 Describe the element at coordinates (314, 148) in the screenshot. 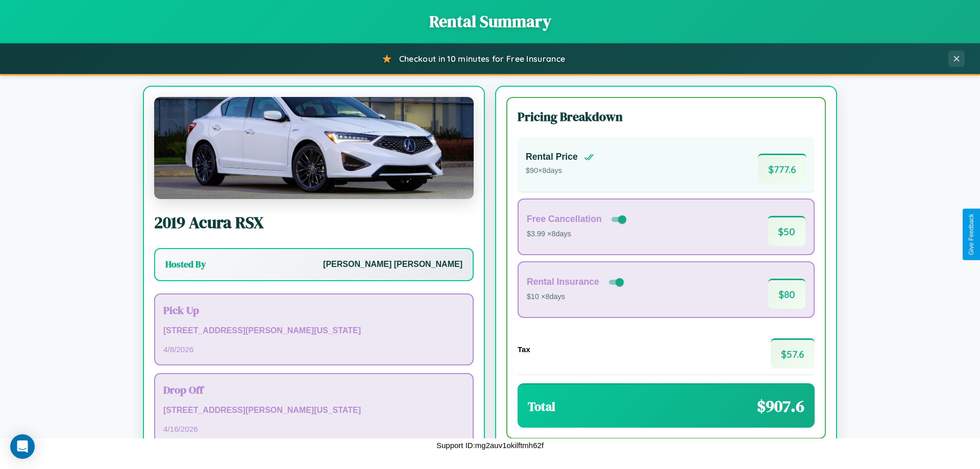

I see `img: Acura RSX` at that location.